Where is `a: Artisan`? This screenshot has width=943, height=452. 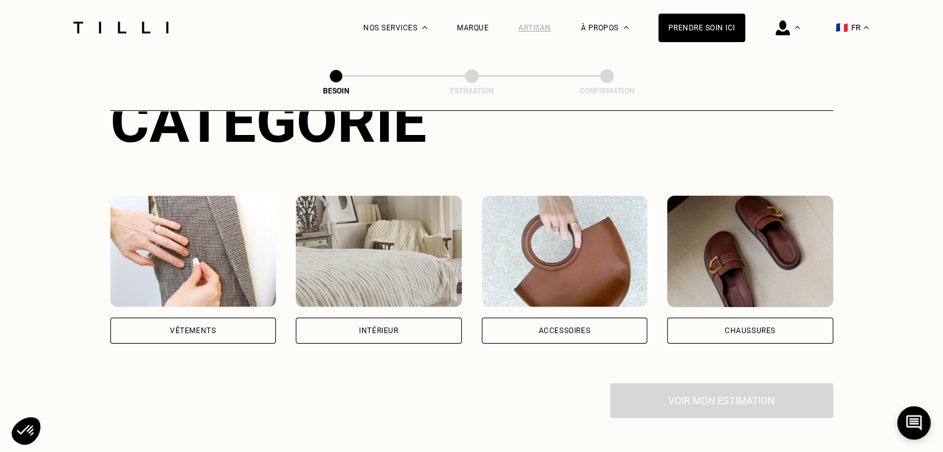 a: Artisan is located at coordinates (534, 28).